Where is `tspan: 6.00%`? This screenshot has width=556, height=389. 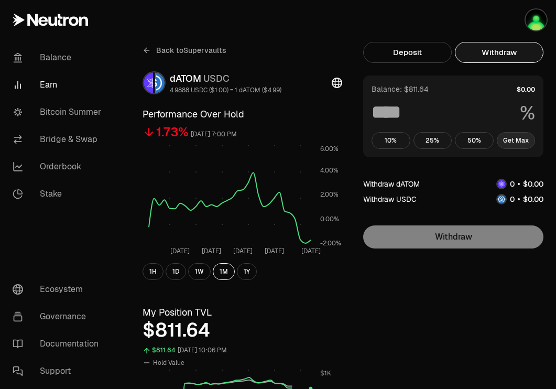
tspan: 6.00% is located at coordinates (329, 149).